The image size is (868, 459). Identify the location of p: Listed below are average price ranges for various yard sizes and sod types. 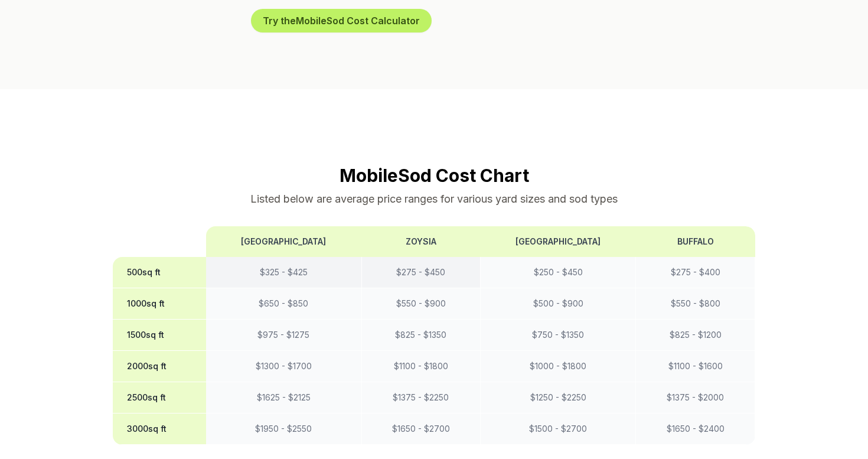
(434, 199).